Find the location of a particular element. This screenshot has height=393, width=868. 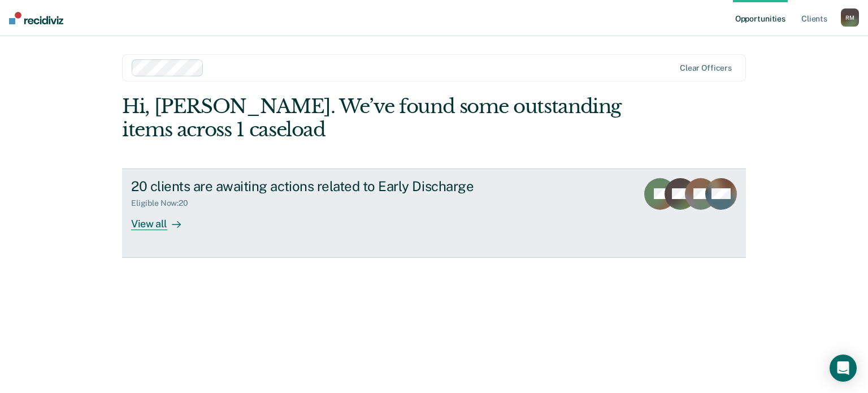

div: R M is located at coordinates (850, 17).